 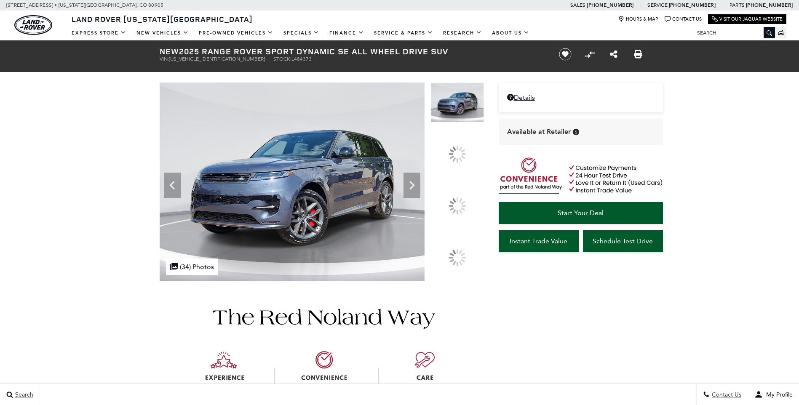 I want to click on a: Print this New 2025 Range Rover Sport Dynamic SE All Wheel Drive SUV, so click(x=638, y=54).